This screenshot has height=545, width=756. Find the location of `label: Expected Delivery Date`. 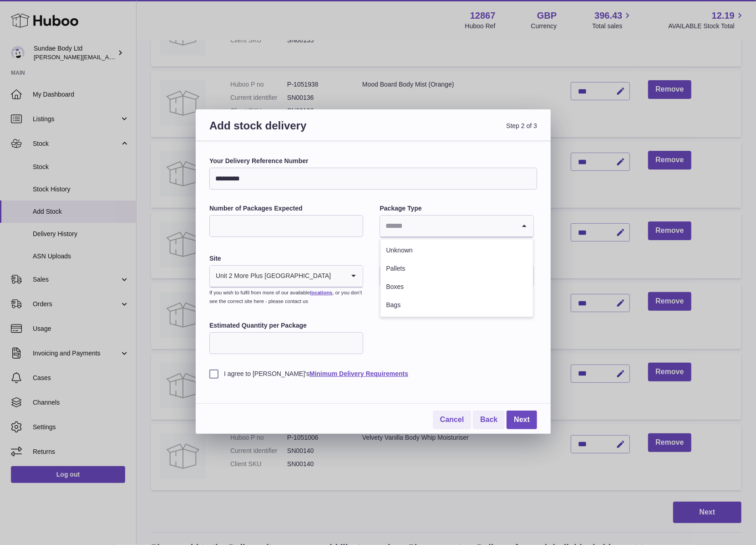

label: Expected Delivery Date is located at coordinates (457, 258).